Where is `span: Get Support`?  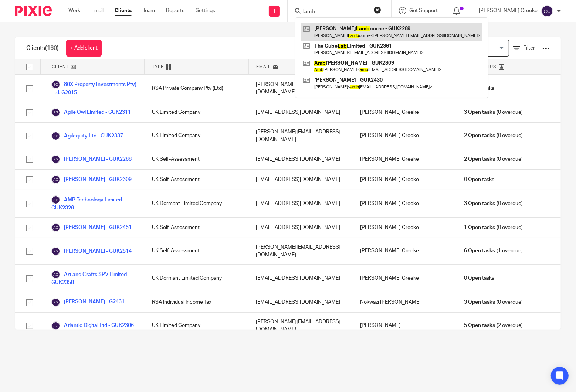 span: Get Support is located at coordinates (423, 11).